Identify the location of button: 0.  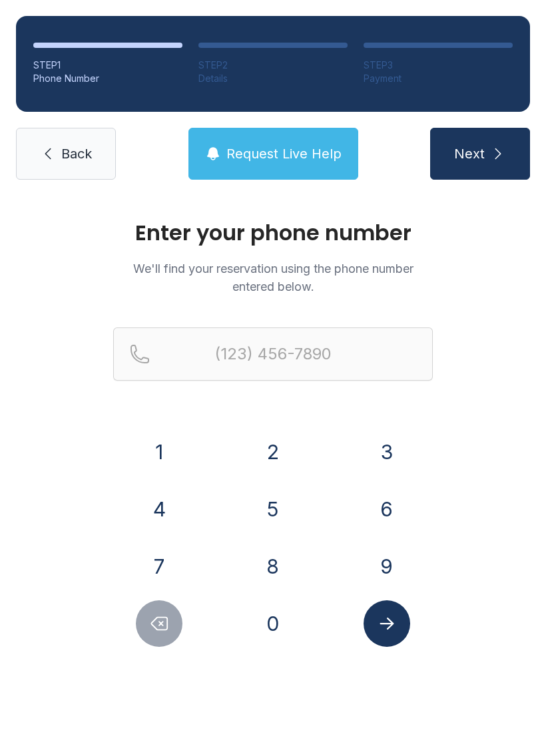
(273, 623).